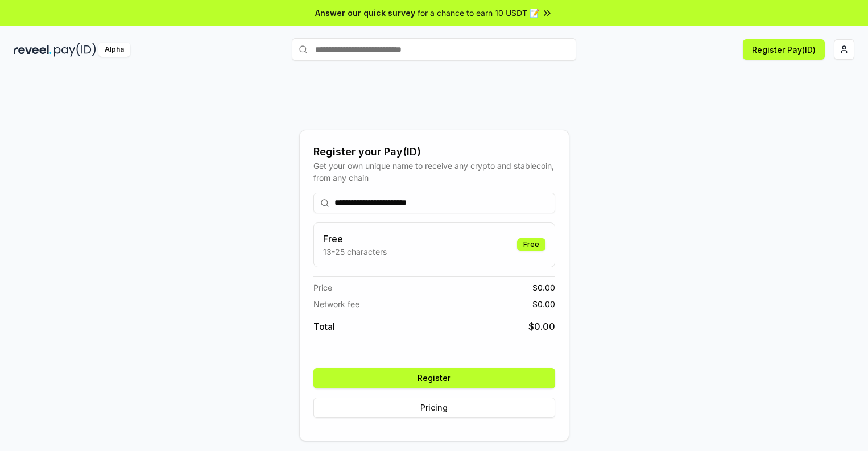 The height and width of the screenshot is (451, 868). What do you see at coordinates (115, 50) in the screenshot?
I see `div: Alpha` at bounding box center [115, 50].